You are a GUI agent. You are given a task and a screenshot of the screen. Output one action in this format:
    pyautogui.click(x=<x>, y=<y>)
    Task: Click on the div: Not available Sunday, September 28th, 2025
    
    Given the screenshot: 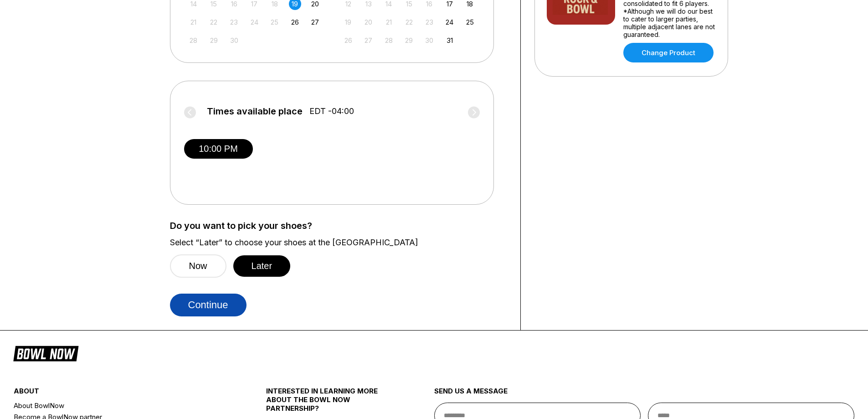 What is the action you would take?
    pyautogui.click(x=193, y=40)
    